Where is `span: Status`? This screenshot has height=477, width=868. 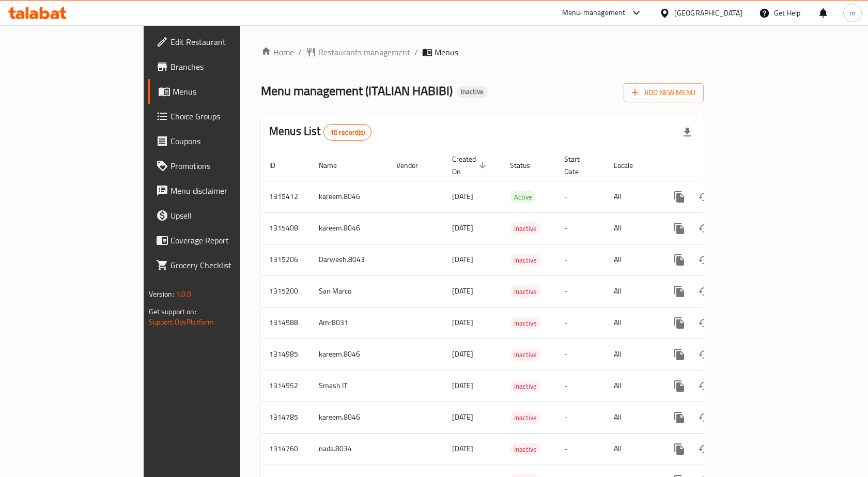 span: Status is located at coordinates (526, 165).